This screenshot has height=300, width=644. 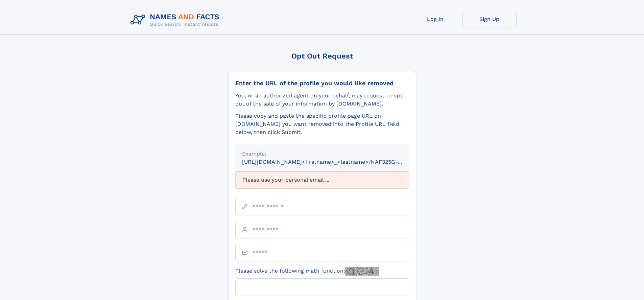 What do you see at coordinates (322, 56) in the screenshot?
I see `div: Opt Out Request` at bounding box center [322, 56].